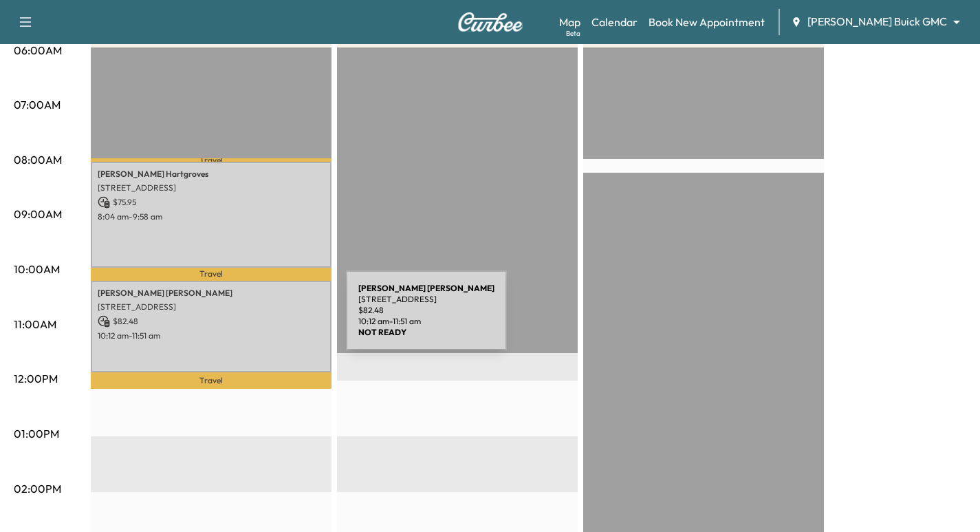 The image size is (980, 532). What do you see at coordinates (37, 214) in the screenshot?
I see `p: 09:00AM` at bounding box center [37, 214].